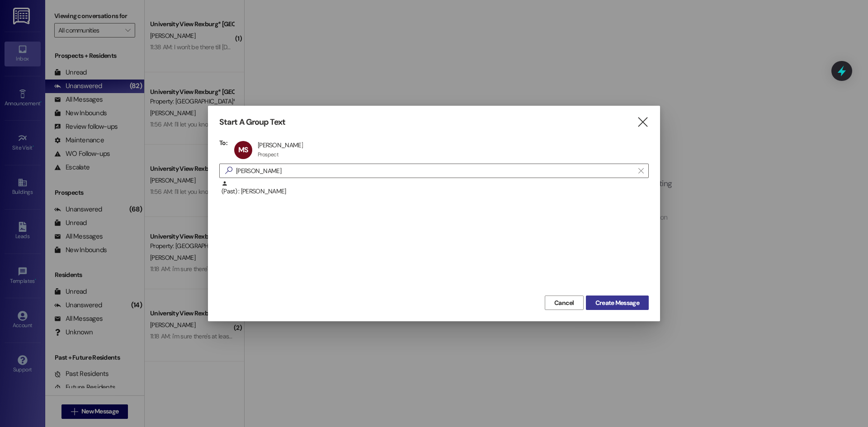 The height and width of the screenshot is (427, 868). I want to click on button: Create Message, so click(617, 302).